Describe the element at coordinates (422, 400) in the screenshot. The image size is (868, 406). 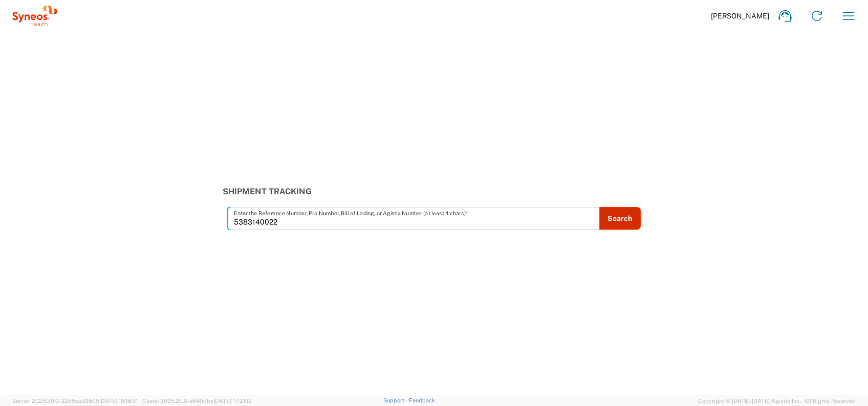
I see `a: Feedback` at that location.